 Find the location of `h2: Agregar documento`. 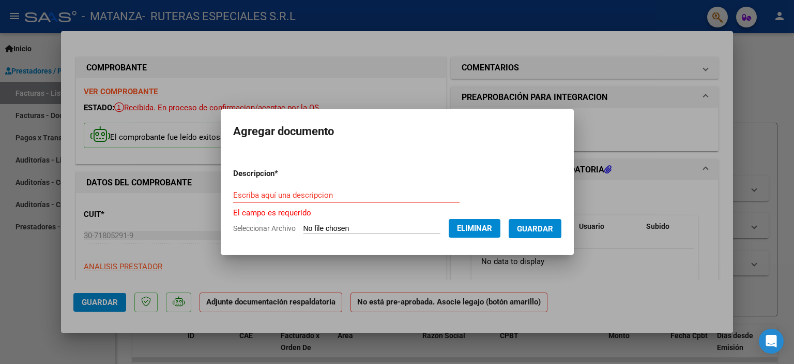

h2: Agregar documento is located at coordinates (397, 131).